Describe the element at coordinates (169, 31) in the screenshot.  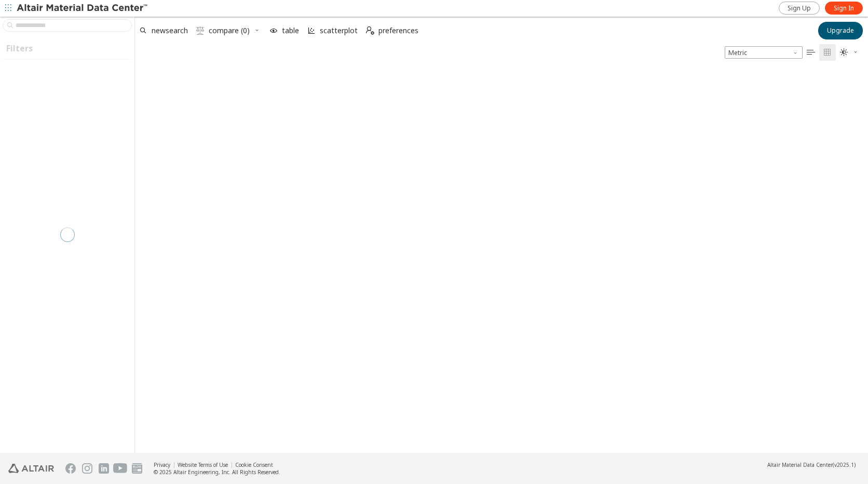
I see `span: newsearch` at that location.